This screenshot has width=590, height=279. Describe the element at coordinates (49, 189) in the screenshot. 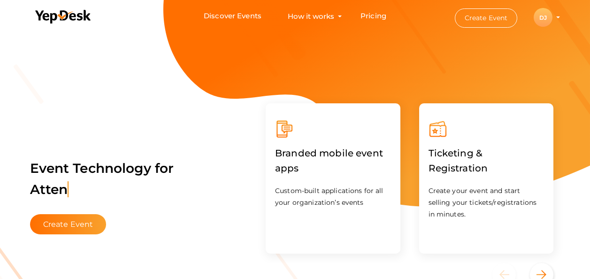

I see `span: Atten` at that location.